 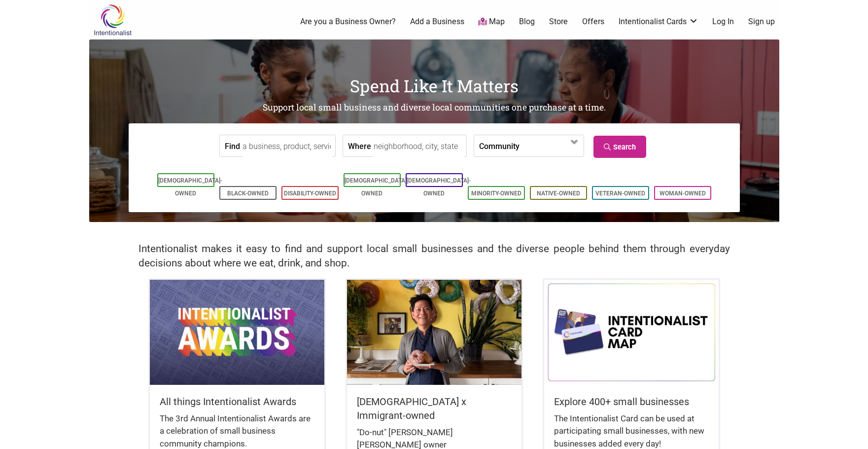 What do you see at coordinates (112, 20) in the screenshot?
I see `img: Intentionalist` at bounding box center [112, 20].